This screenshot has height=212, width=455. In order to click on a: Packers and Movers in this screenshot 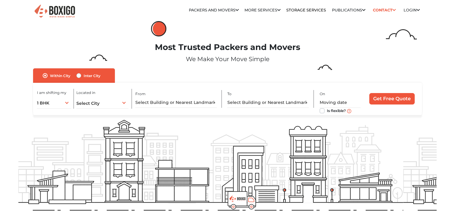, I will do `click(214, 10)`.